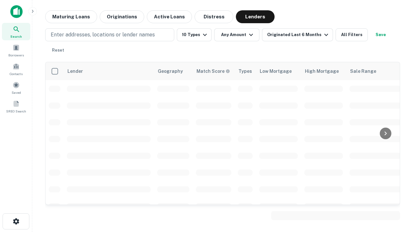 This screenshot has width=413, height=232. Describe the element at coordinates (16, 55) in the screenshot. I see `span: Borrowers` at that location.